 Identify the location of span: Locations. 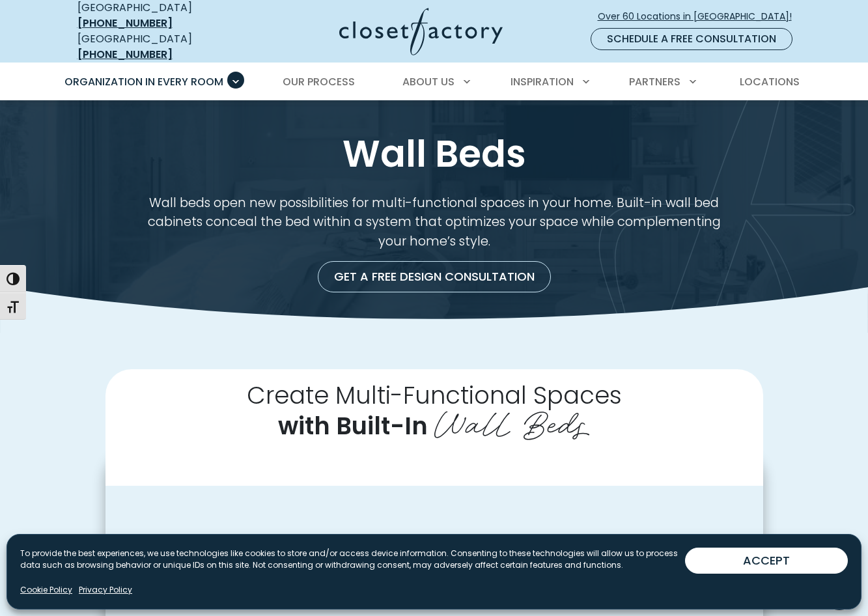
(770, 81).